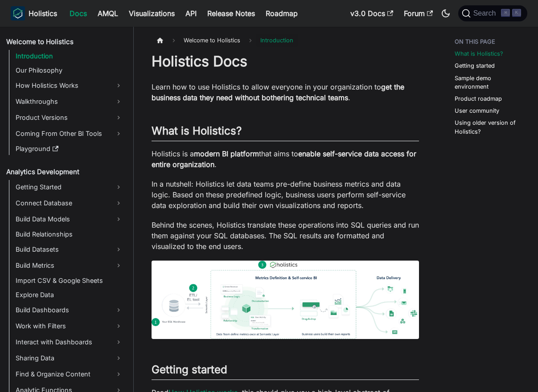 The width and height of the screenshot is (538, 392). What do you see at coordinates (69, 234) in the screenshot?
I see `a: Build Relationships` at bounding box center [69, 234].